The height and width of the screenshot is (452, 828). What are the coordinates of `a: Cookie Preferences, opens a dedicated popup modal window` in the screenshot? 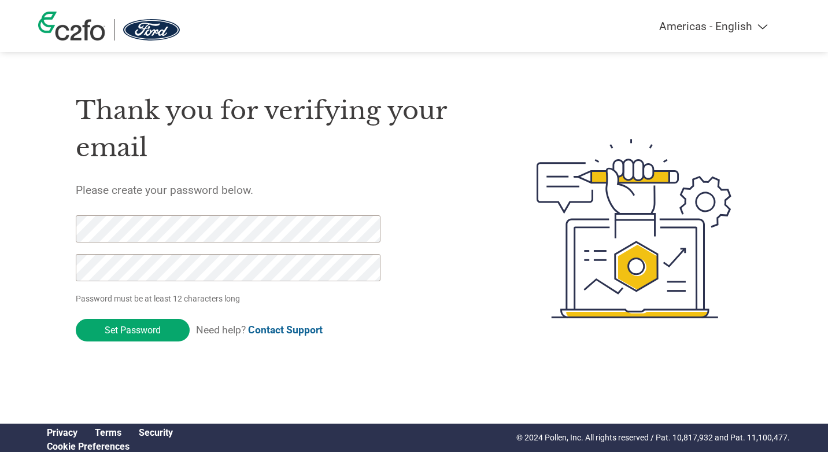 It's located at (88, 446).